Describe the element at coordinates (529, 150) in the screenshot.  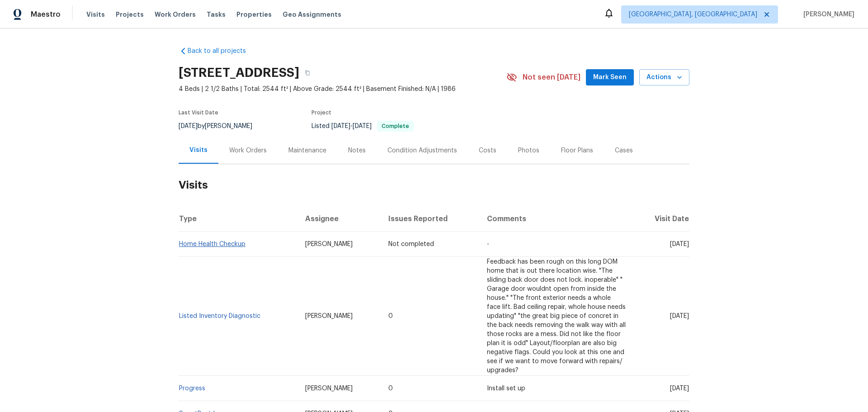
I see `div: Photos` at that location.